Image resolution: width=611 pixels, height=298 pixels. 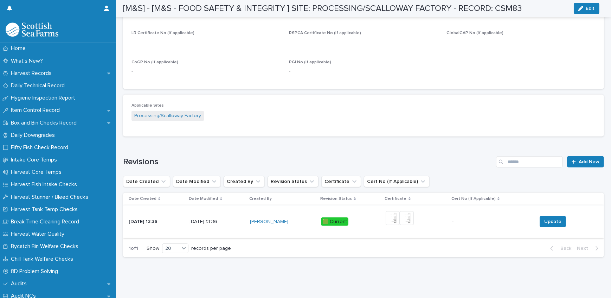 I want to click on a: Processing/Scalloway Factory, so click(x=168, y=116).